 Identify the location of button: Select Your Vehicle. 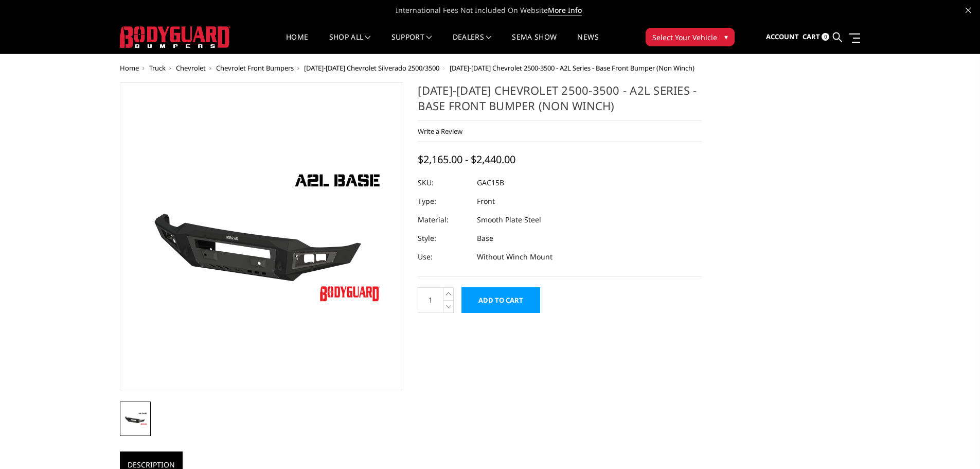
(690, 37).